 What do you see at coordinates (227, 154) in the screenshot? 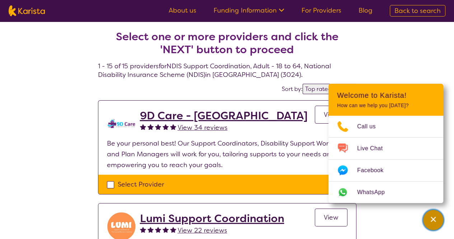
I see `p: Be your personal best! Our Support Coordinators, Disability Support Workers, and Plan Managers wi...` at bounding box center [227, 154].